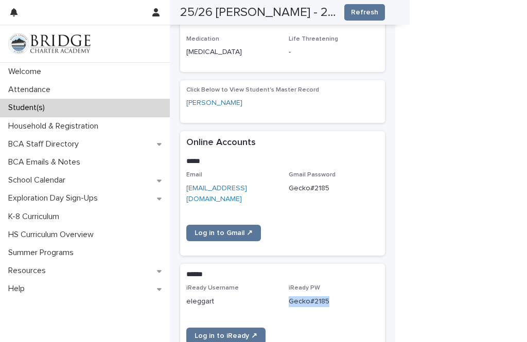 This screenshot has height=342, width=527. I want to click on span: Life Threatening, so click(313, 39).